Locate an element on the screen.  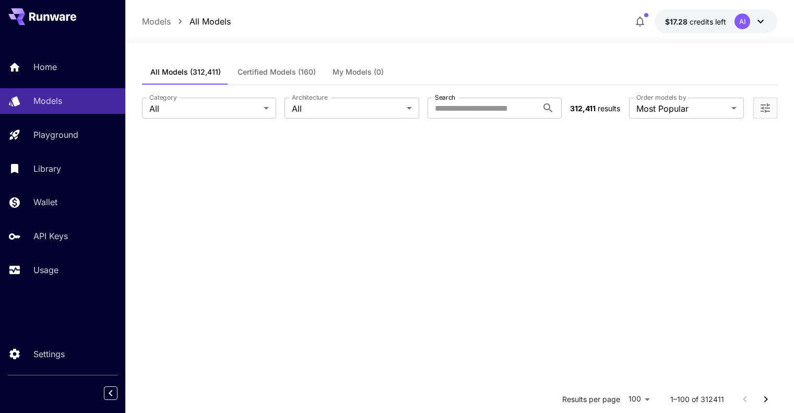
label: Order models by is located at coordinates (661, 97).